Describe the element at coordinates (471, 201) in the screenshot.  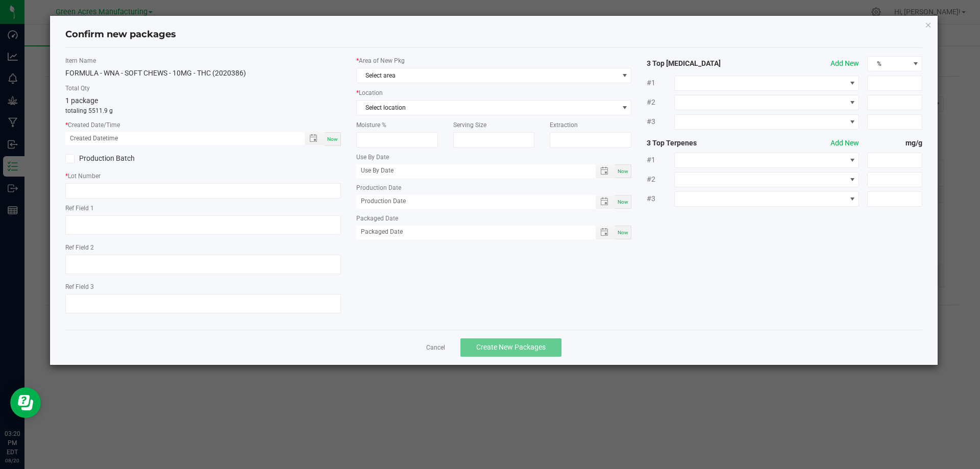
I see `input: Production Date` at that location.